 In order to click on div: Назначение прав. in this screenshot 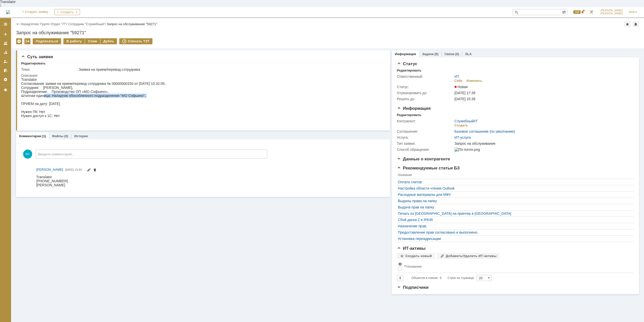, I will do `click(515, 226)`.